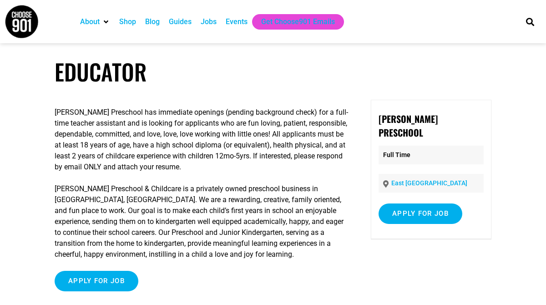 This screenshot has height=305, width=546. I want to click on div: Events, so click(237, 22).